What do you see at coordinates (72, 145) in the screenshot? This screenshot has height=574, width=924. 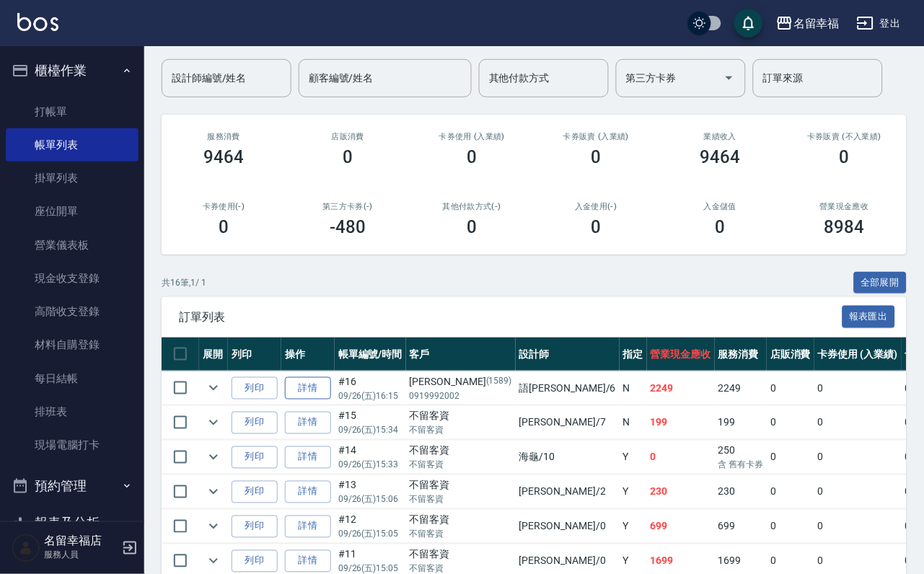 I see `a: 帳單列表` at bounding box center [72, 145].